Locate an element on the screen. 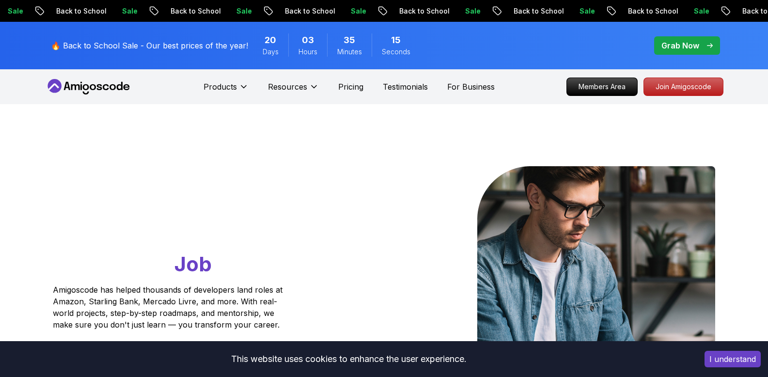  a: Pricing is located at coordinates (351, 87).